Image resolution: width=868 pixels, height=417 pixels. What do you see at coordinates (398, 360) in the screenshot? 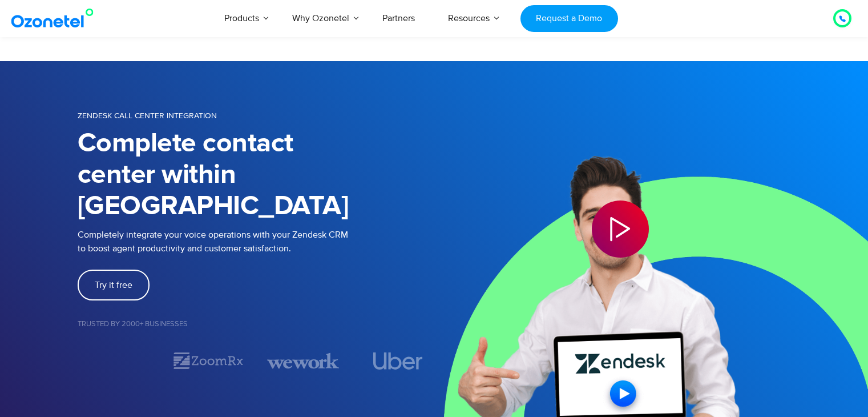
I see `div: 4 / 7` at bounding box center [398, 360].